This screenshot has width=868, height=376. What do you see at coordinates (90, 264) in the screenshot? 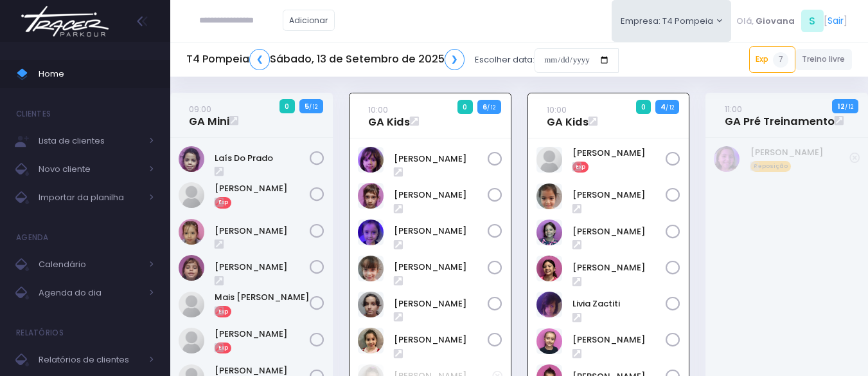
I see `span: Calendário` at bounding box center [90, 264].